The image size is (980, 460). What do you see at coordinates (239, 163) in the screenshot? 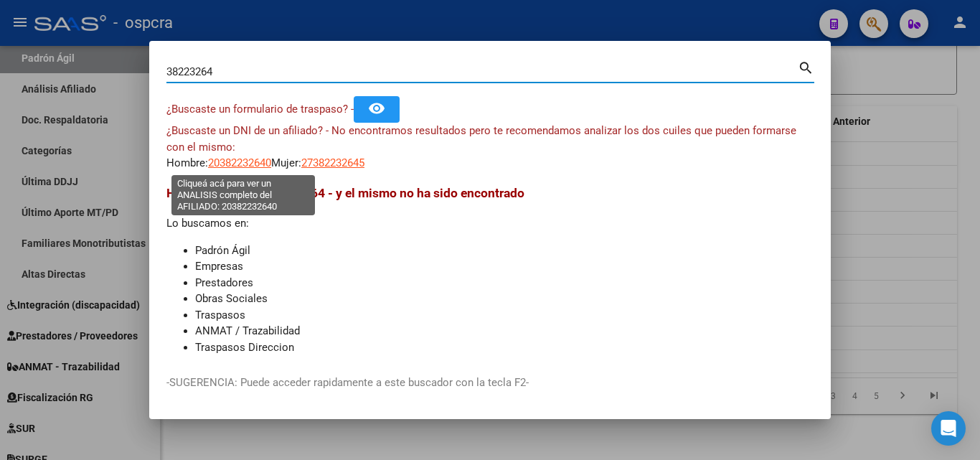
I see `span: 20382232640` at bounding box center [239, 163].